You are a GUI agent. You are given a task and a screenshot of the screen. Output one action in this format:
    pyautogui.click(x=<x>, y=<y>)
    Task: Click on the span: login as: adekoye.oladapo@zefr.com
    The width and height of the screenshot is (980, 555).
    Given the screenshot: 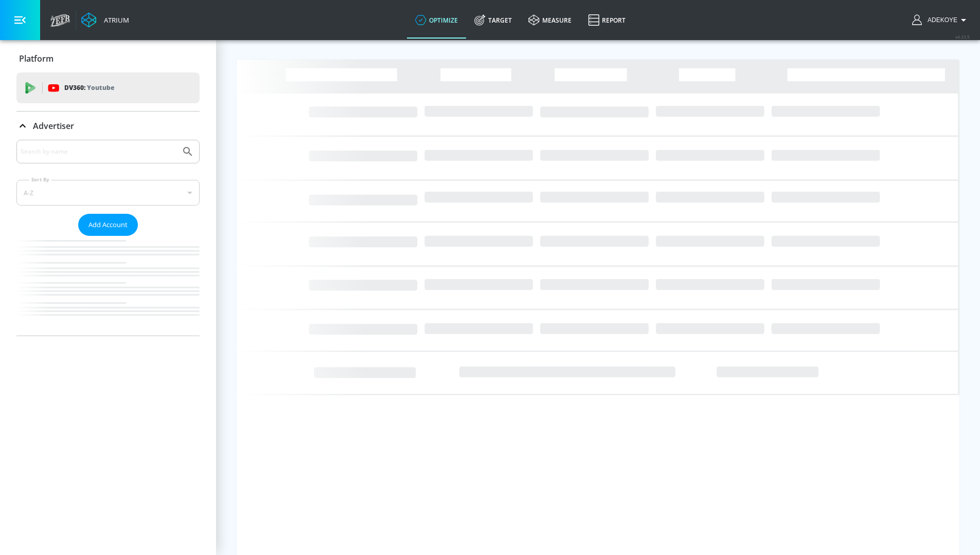 What is the action you would take?
    pyautogui.click(x=940, y=20)
    